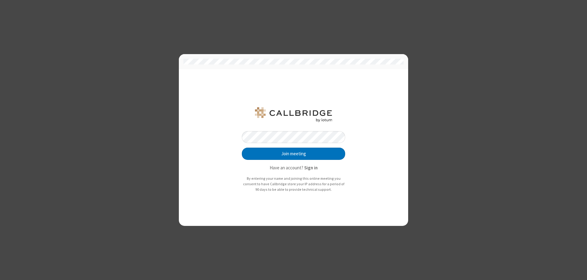 This screenshot has width=587, height=280. What do you see at coordinates (294, 184) in the screenshot?
I see `p: By entering your name and joining this online meeting you consent to have Callbridge store your I...` at bounding box center [294, 184].